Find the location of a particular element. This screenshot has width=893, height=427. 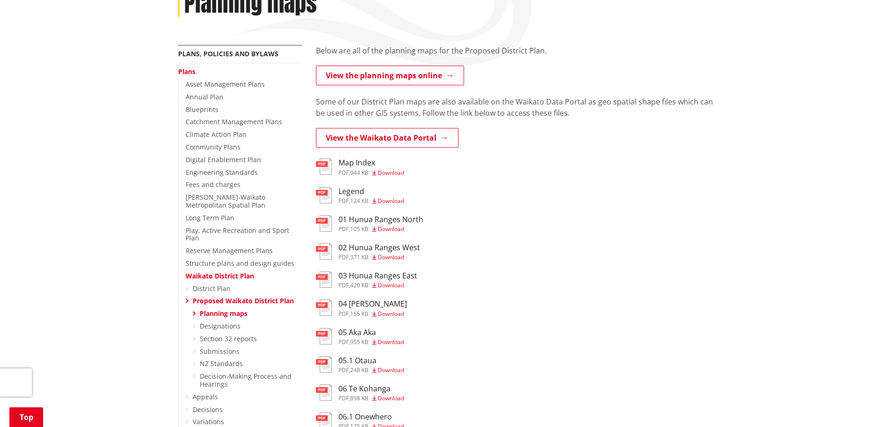

span: 420 KB is located at coordinates (359, 285).